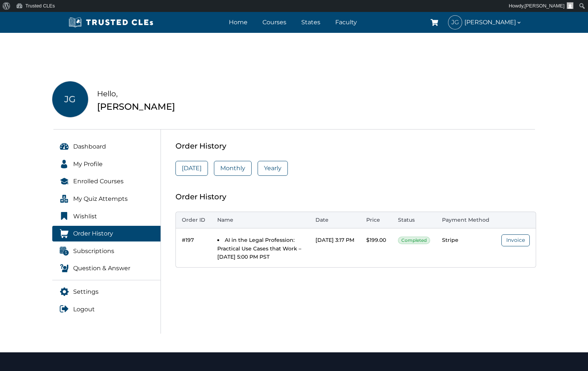 The height and width of the screenshot is (371, 588). I want to click on a: Home, so click(238, 22).